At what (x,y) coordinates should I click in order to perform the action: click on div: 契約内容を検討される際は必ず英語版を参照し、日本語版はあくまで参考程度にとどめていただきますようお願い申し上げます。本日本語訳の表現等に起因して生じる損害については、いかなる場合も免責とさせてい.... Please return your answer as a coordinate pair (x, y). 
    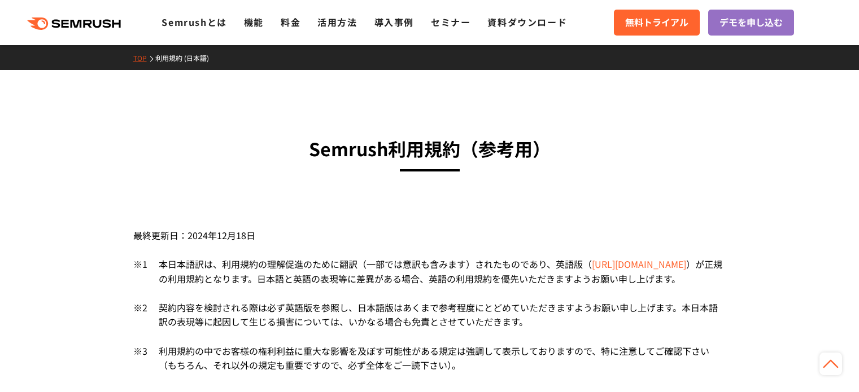
    Looking at the image, I should click on (436, 322).